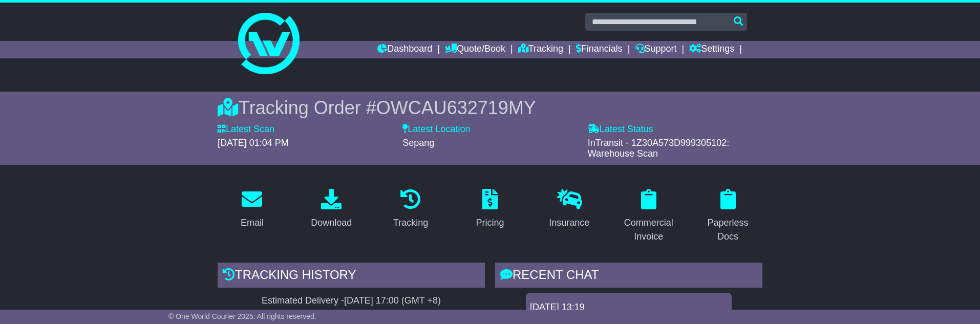  Describe the element at coordinates (490, 108) in the screenshot. I see `div: Tracking Order #` at that location.